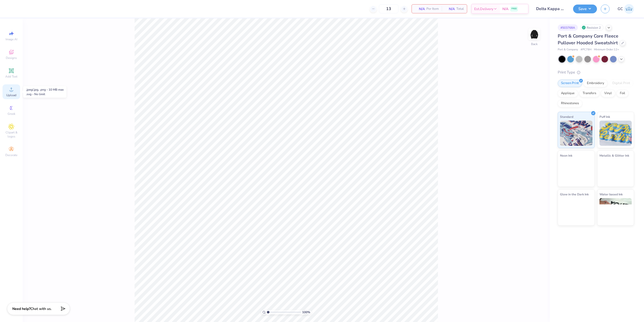 The width and height of the screenshot is (644, 322). I want to click on span: Metallic & Glitter Ink, so click(614, 155).